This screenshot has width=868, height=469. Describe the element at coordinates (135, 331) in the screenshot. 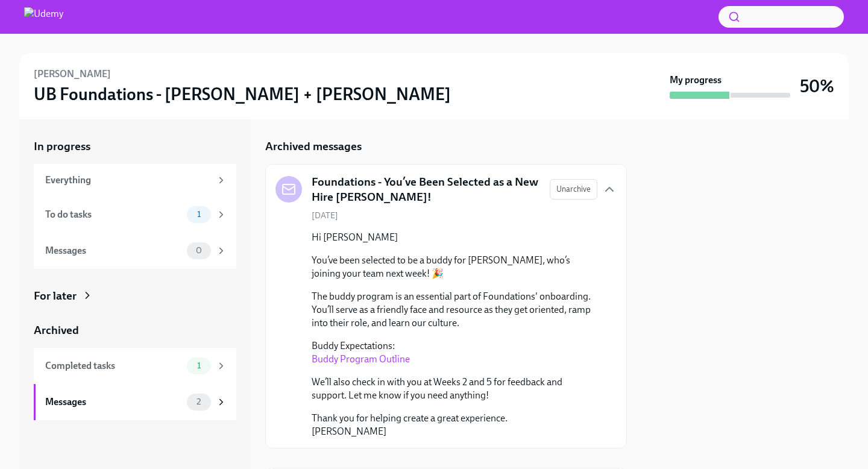

I see `div: Archived` at that location.